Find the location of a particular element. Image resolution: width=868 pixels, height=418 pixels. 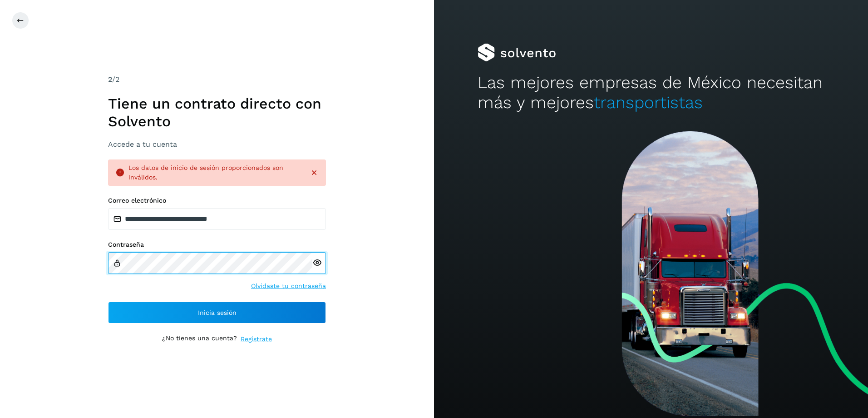

label: Contraseña is located at coordinates (217, 245).